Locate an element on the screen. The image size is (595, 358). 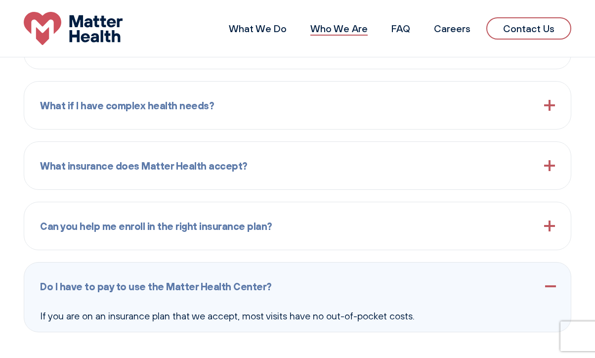
a: Contact Us is located at coordinates (529, 28).